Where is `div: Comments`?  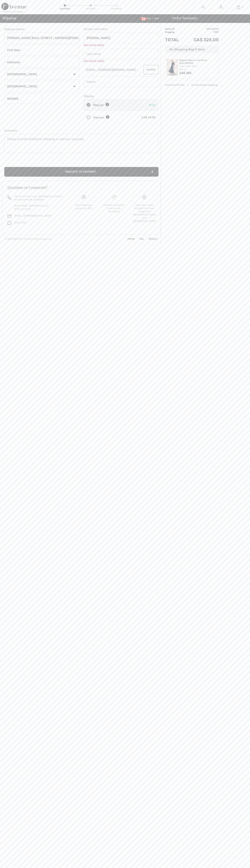 div: Comments is located at coordinates (81, 130).